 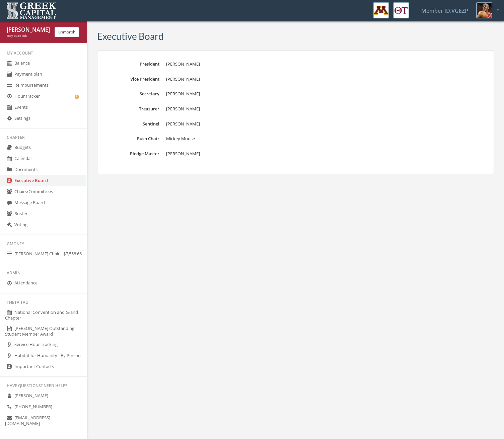 What do you see at coordinates (72, 254) in the screenshot?
I see `span: $7,558.66` at bounding box center [72, 254].